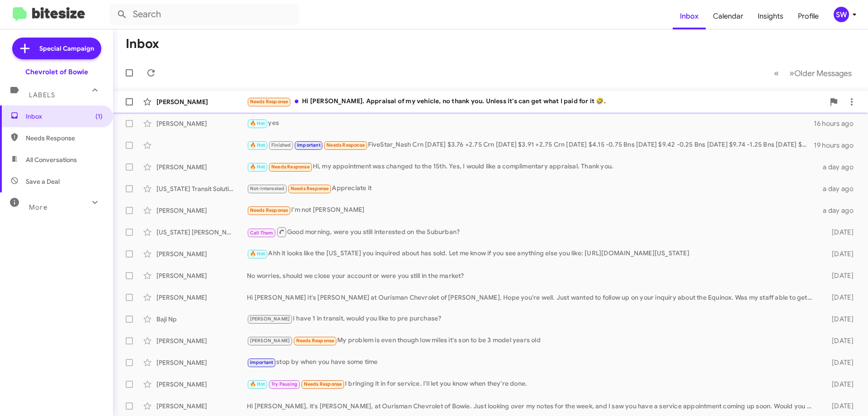 The width and height of the screenshot is (868, 416). I want to click on span: Profile, so click(809, 16).